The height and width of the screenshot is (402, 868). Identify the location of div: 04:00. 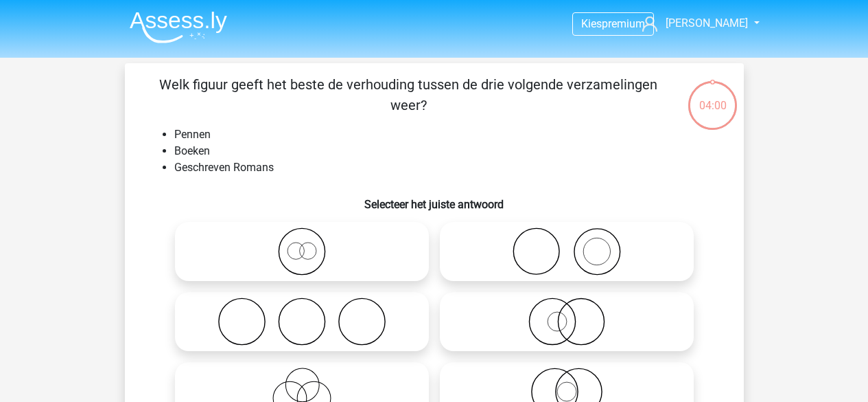
(713, 97).